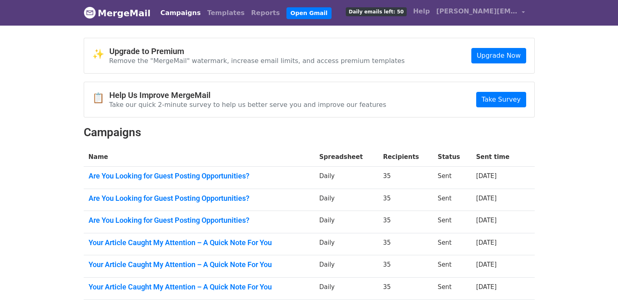 This screenshot has width=618, height=300. What do you see at coordinates (257, 60) in the screenshot?
I see `p: Remove the "MergeMail" watermark, increase email limits, and access premium templates` at bounding box center [257, 60].